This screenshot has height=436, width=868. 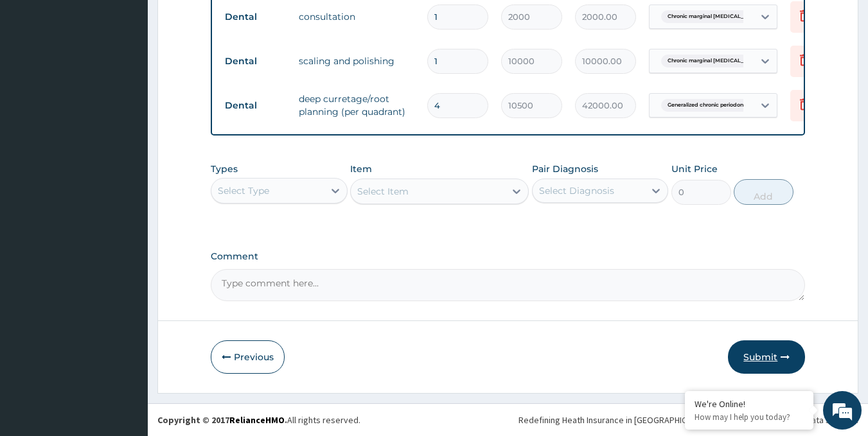 I want to click on button: Previous, so click(x=248, y=356).